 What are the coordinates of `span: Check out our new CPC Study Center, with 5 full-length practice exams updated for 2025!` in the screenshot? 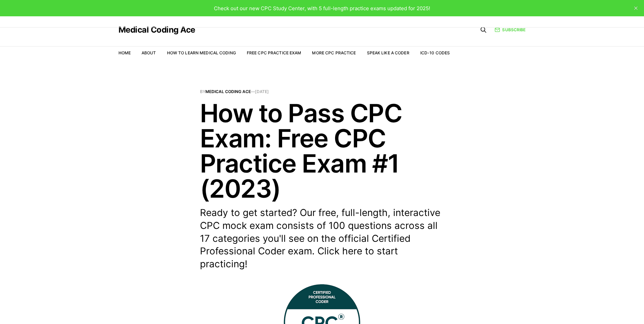 It's located at (322, 8).